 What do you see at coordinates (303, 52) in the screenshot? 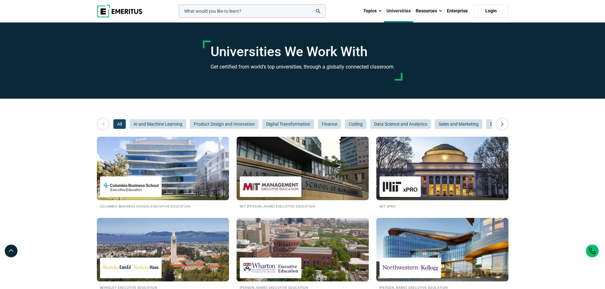
I see `h1: Universities We Work With` at bounding box center [303, 52].